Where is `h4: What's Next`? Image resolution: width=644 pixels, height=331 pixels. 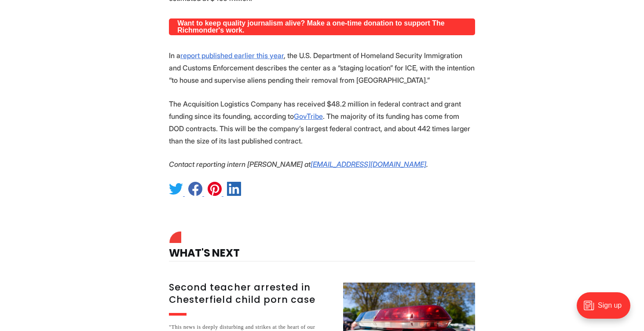
h4: What's Next is located at coordinates (322, 248).